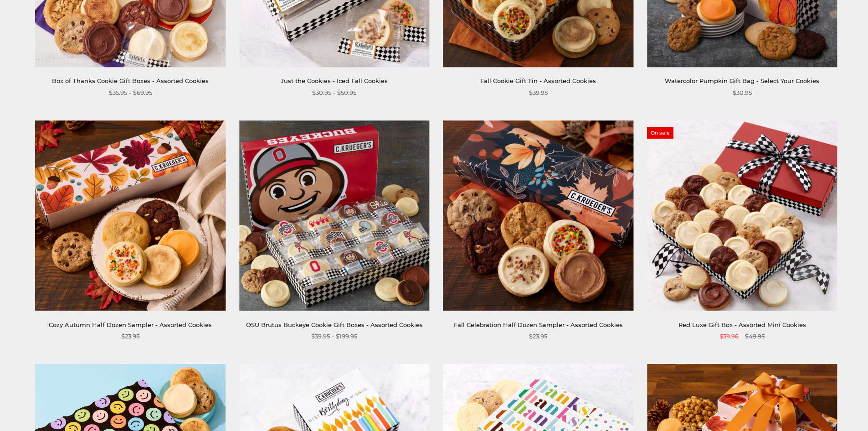 The height and width of the screenshot is (431, 868). I want to click on a: Watercolor Pumpkin Gift Bag - Select Your Cookies, so click(742, 81).